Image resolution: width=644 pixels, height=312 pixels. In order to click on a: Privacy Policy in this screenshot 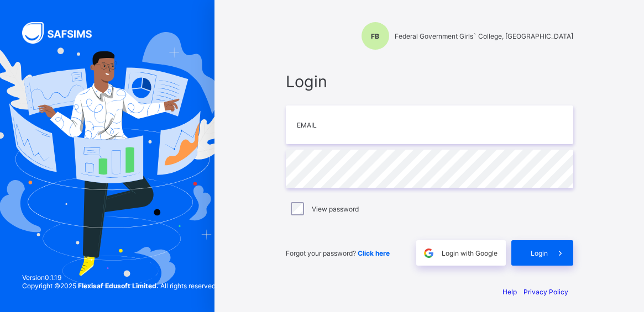, I will do `click(546, 292)`.